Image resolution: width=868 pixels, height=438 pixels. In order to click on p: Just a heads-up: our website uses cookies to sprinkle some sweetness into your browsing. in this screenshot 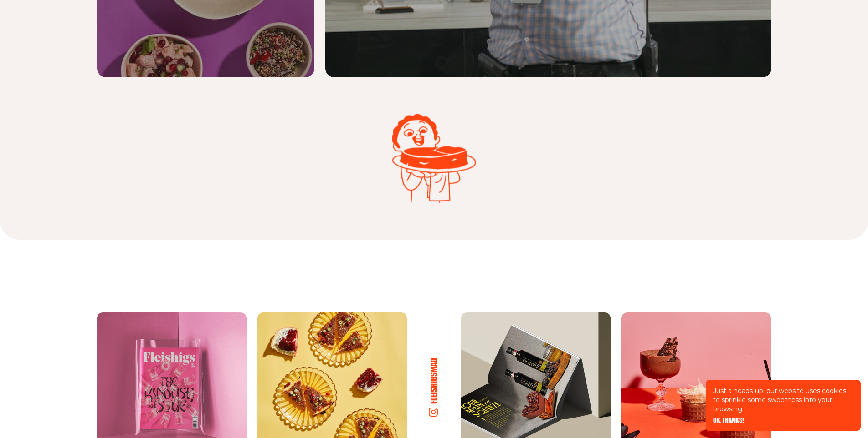, I will do `click(783, 400)`.